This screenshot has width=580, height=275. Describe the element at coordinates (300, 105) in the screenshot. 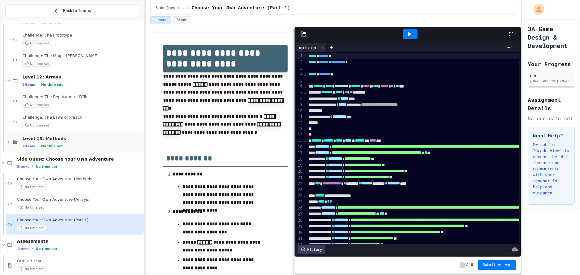

I see `div: 9` at that location.